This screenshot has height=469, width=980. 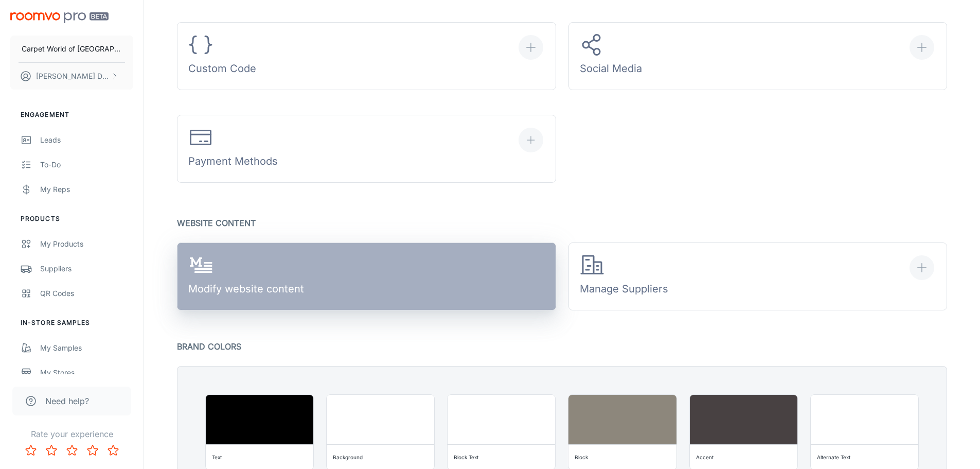 I want to click on p: Rate your experience, so click(x=71, y=434).